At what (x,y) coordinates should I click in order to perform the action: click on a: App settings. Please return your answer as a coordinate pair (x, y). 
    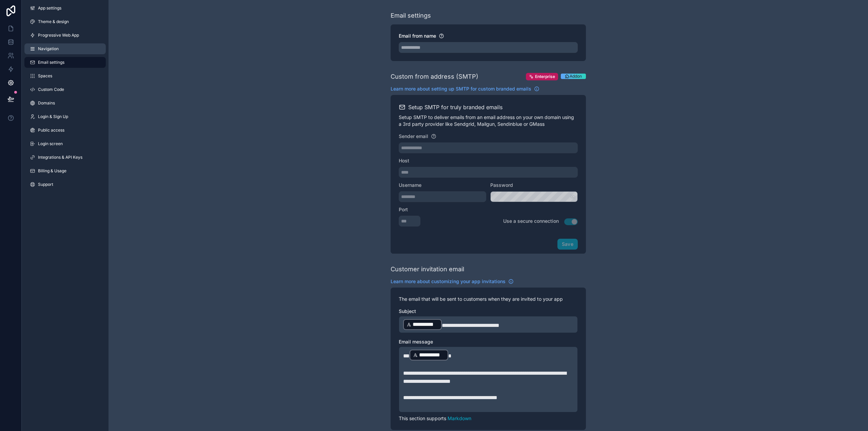
    Looking at the image, I should click on (65, 9).